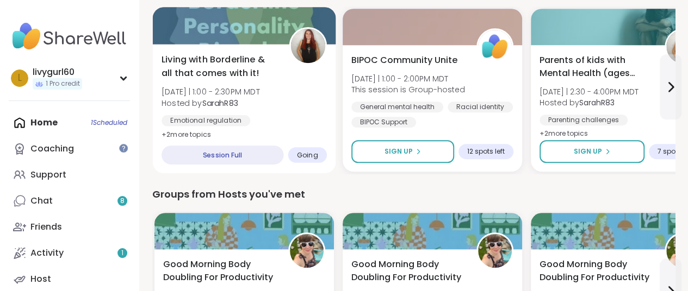 The width and height of the screenshot is (688, 291). Describe the element at coordinates (69, 227) in the screenshot. I see `a: Friends` at that location.